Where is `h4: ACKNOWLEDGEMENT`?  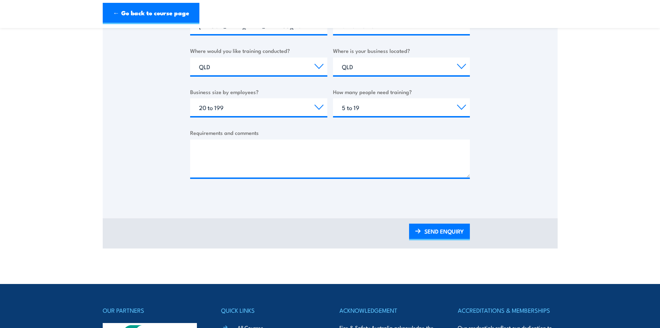 h4: ACKNOWLEDGEMENT is located at coordinates (389, 311).